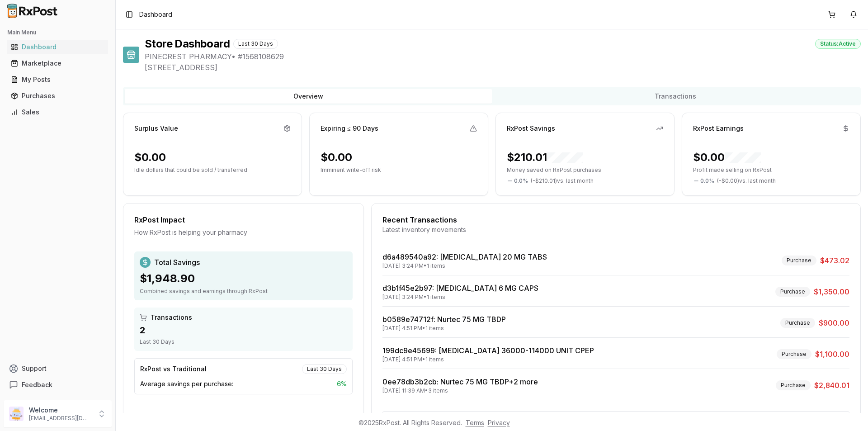  I want to click on a: Sales, so click(58, 112).